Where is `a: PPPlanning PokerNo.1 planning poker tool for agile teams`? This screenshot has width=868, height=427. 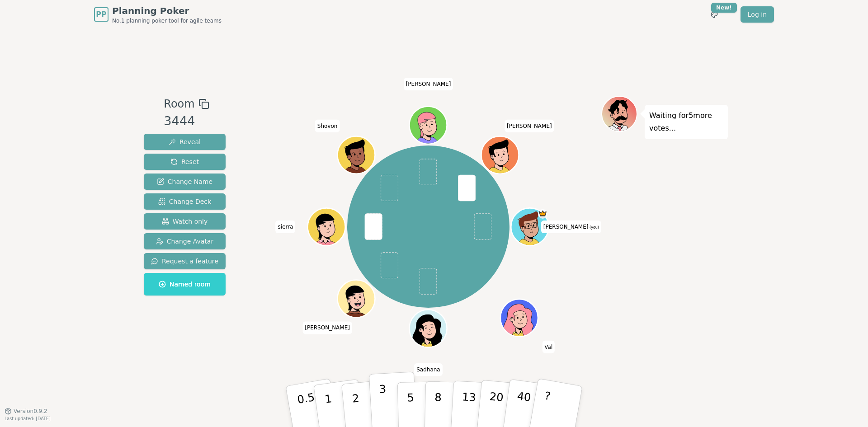
a: PPPlanning PokerNo.1 planning poker tool for agile teams is located at coordinates (158, 14).